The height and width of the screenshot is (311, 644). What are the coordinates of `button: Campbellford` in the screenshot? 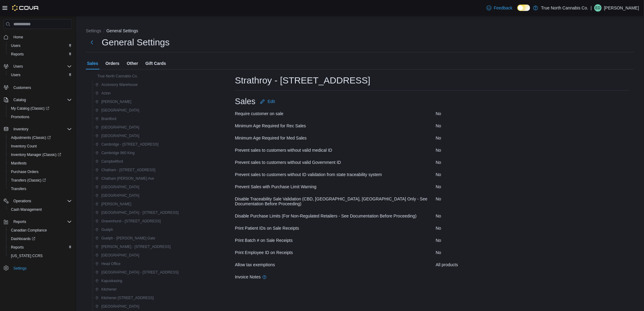 It's located at (109, 161).